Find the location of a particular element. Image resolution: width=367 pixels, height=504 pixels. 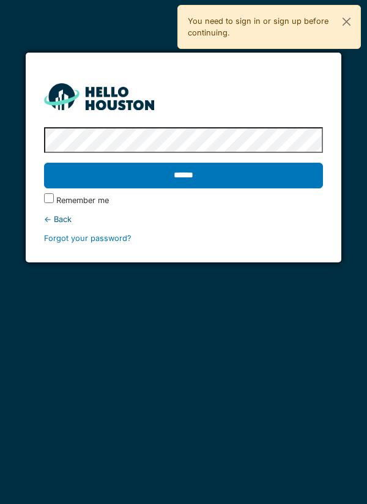

button: Close is located at coordinates (346, 21).